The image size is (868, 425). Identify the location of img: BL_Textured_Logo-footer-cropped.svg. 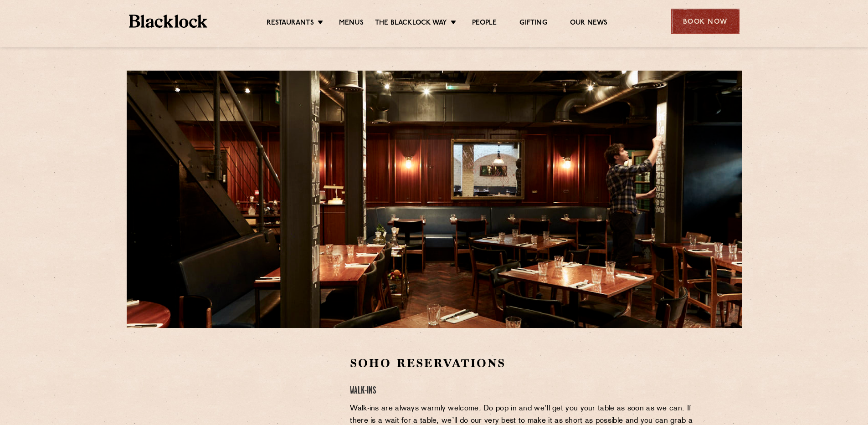
(168, 21).